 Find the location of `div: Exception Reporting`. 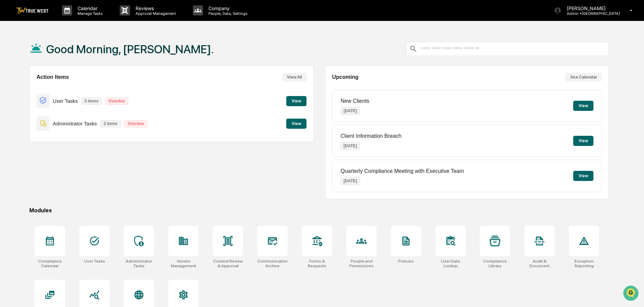

div: Exception Reporting is located at coordinates (584, 264).